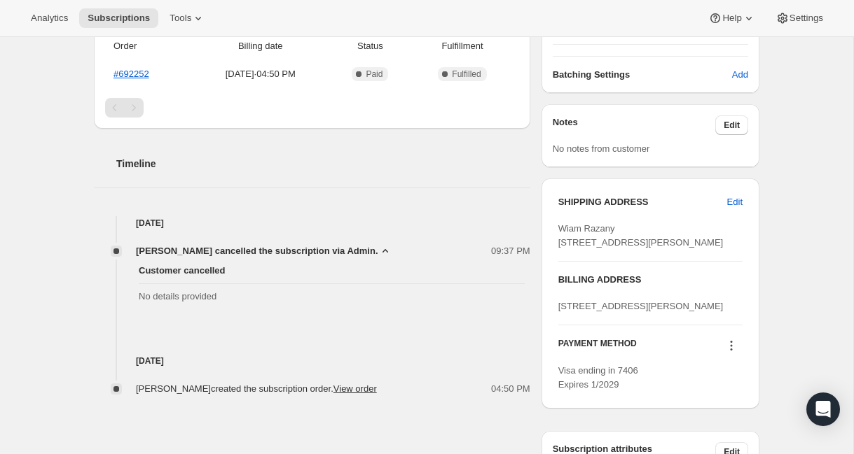  What do you see at coordinates (323, 164) in the screenshot?
I see `h2: Timeline` at bounding box center [323, 164].